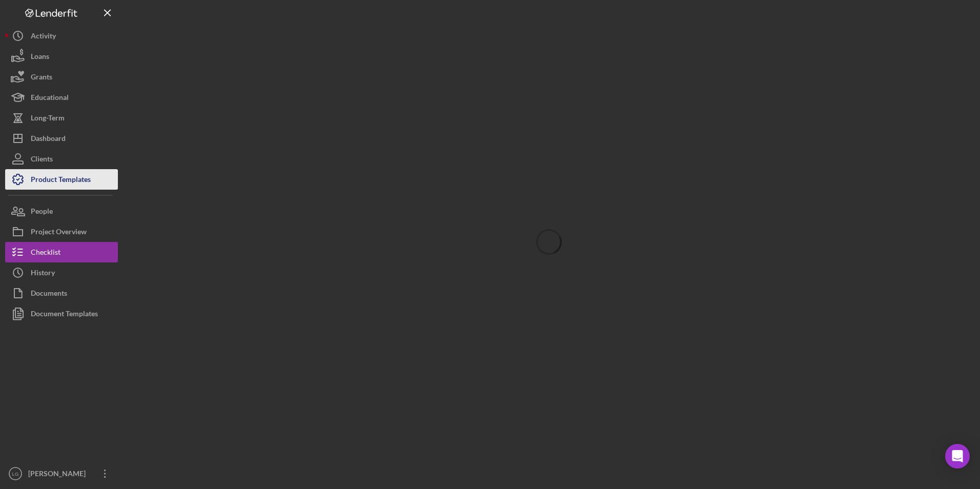 The image size is (980, 489). Describe the element at coordinates (61, 118) in the screenshot. I see `a: Long-Term` at that location.